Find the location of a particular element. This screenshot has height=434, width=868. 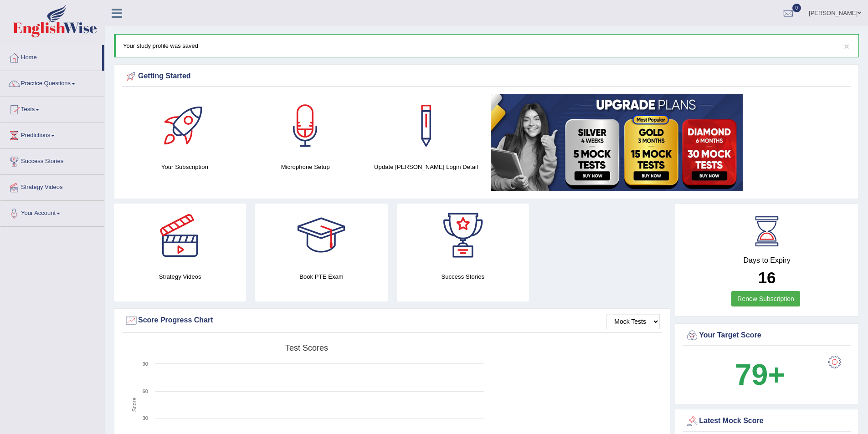

a: Success Stories is located at coordinates (53, 160).